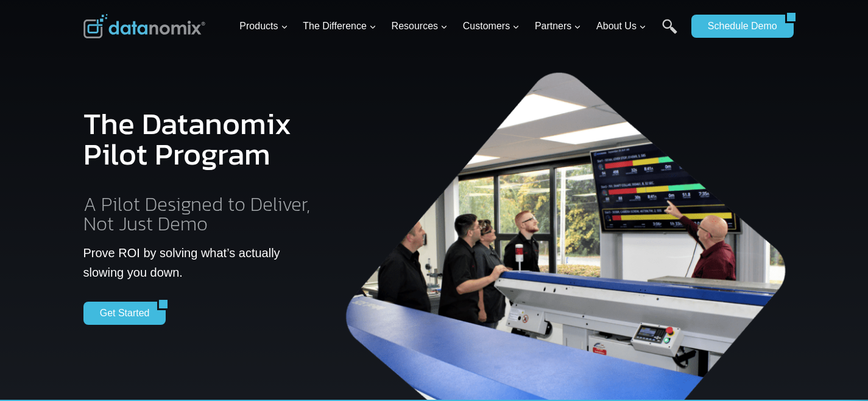 The width and height of the screenshot is (868, 401). Describe the element at coordinates (201, 139) in the screenshot. I see `h1: The Datanomix Pilot Program` at that location.